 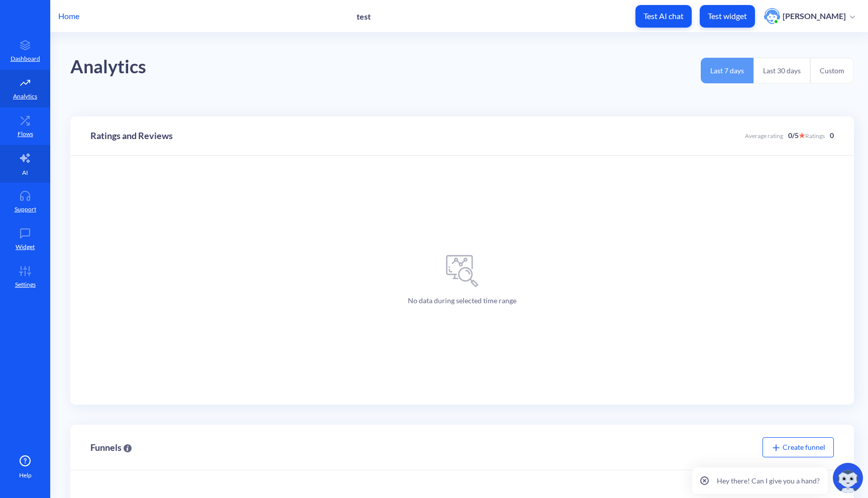 What do you see at coordinates (848, 478) in the screenshot?
I see `img: copilot-icon.svg` at bounding box center [848, 478].